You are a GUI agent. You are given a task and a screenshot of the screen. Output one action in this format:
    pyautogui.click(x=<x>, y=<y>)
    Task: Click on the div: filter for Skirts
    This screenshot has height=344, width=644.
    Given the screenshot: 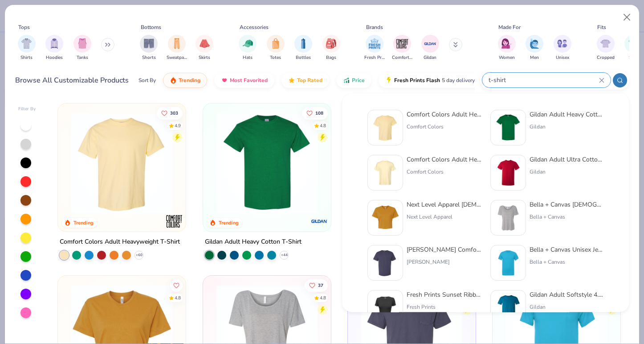 What is the action you would take?
    pyautogui.click(x=204, y=48)
    